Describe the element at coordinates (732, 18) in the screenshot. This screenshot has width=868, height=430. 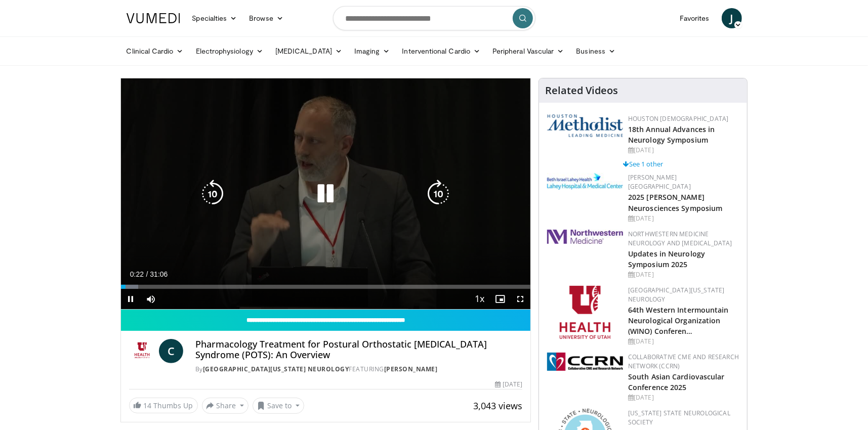
I see `a: J` at that location.